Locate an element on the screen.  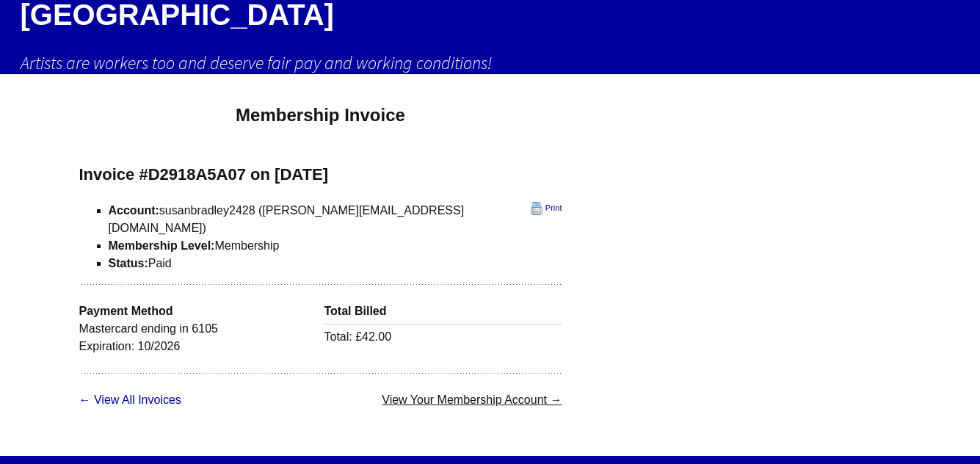
span: £42.00 is located at coordinates (373, 336).